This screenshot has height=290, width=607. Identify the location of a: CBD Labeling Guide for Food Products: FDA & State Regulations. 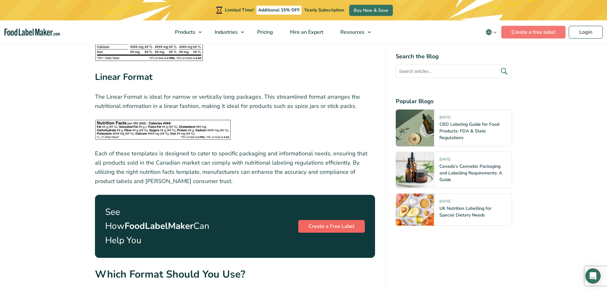
(469, 131).